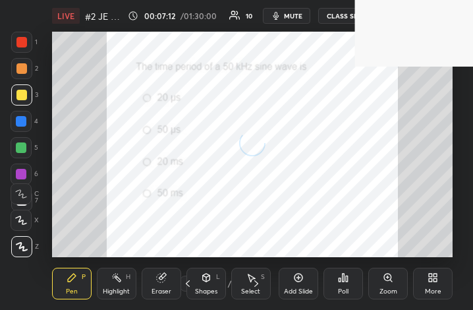 The height and width of the screenshot is (310, 473). Describe the element at coordinates (263, 277) in the screenshot. I see `div: S` at that location.